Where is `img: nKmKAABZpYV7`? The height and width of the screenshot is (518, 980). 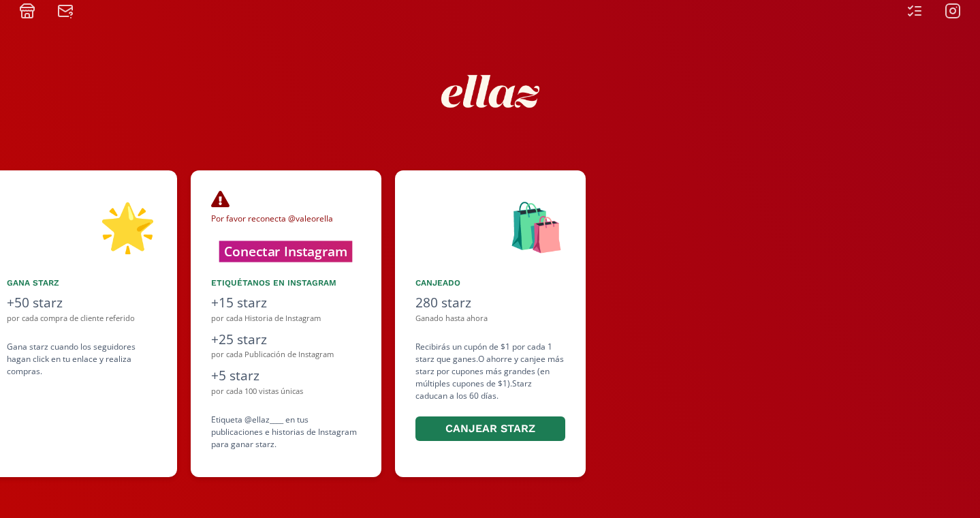
img: nKmKAABZpYV7 is located at coordinates (490, 91).